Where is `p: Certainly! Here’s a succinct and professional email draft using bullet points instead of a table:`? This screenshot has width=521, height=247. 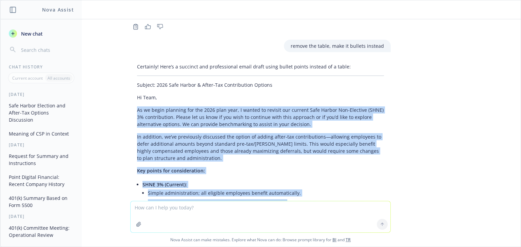 p: Certainly! Here’s a succinct and professional email draft using bullet points instead of a table: is located at coordinates (261, 67).